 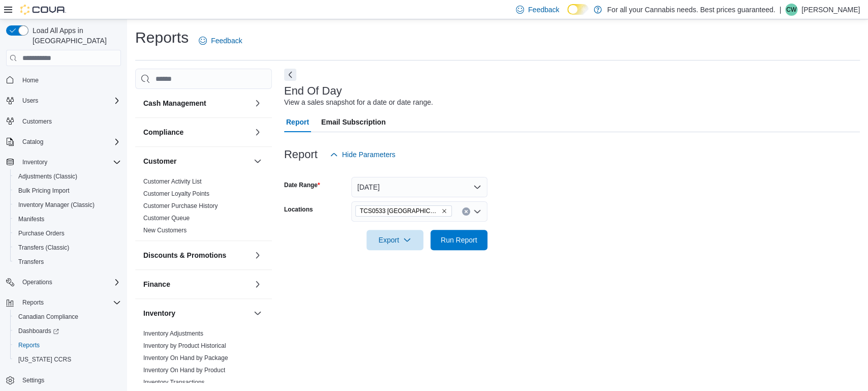 I want to click on span: Transfers (Classic), so click(x=43, y=248).